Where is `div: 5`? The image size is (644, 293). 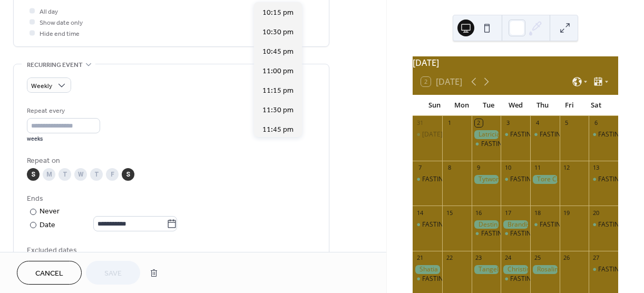
div: 5 is located at coordinates (566, 123).